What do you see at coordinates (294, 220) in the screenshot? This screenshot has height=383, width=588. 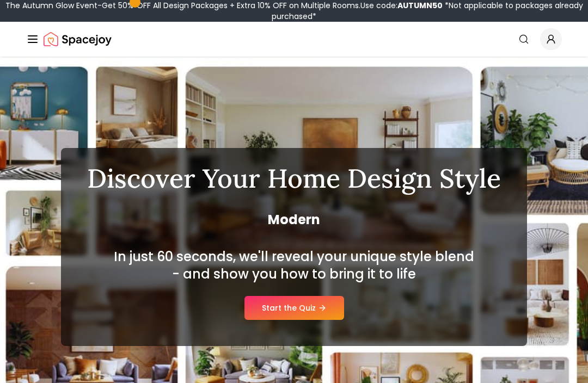 I see `span: Modern` at bounding box center [294, 220].